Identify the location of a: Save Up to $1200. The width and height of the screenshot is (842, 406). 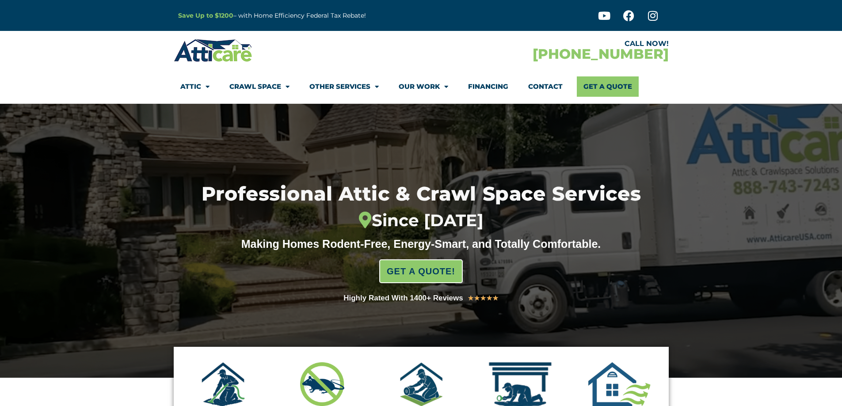
(206, 15).